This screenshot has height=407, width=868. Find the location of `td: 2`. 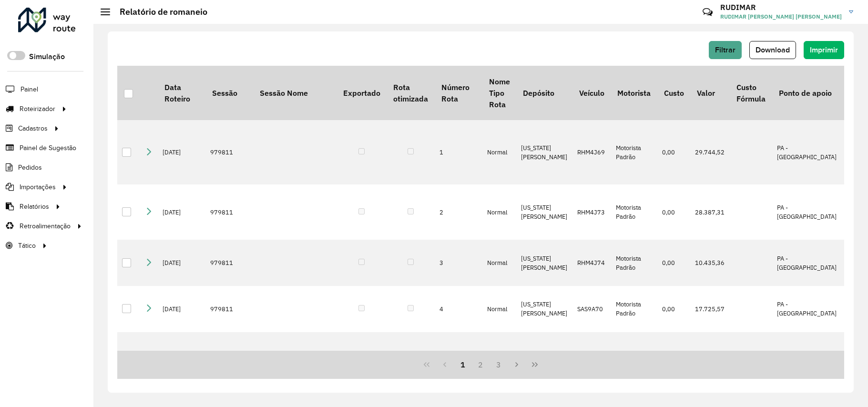

td: 2 is located at coordinates (459, 212).